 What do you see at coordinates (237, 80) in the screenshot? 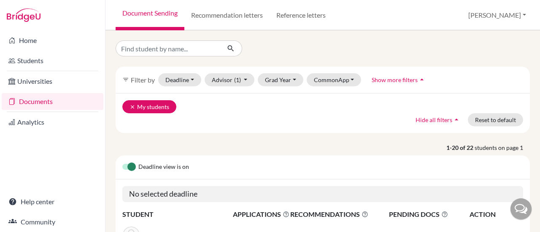
I see `span: (1)` at bounding box center [237, 80].